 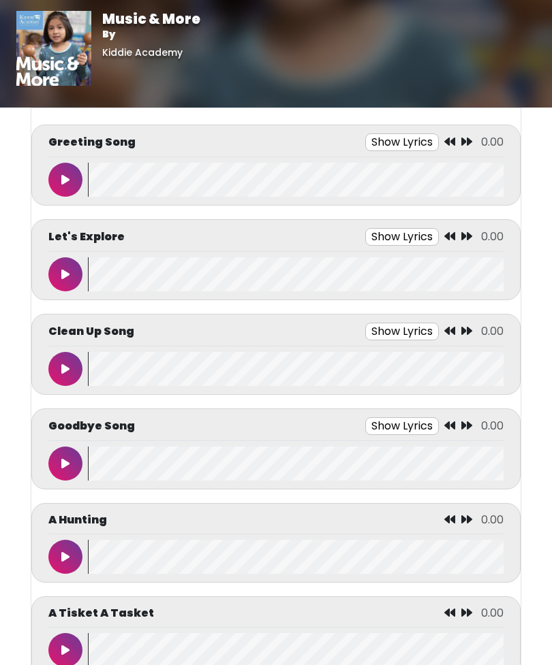 What do you see at coordinates (86, 237) in the screenshot?
I see `p: Let's Explore` at bounding box center [86, 237].